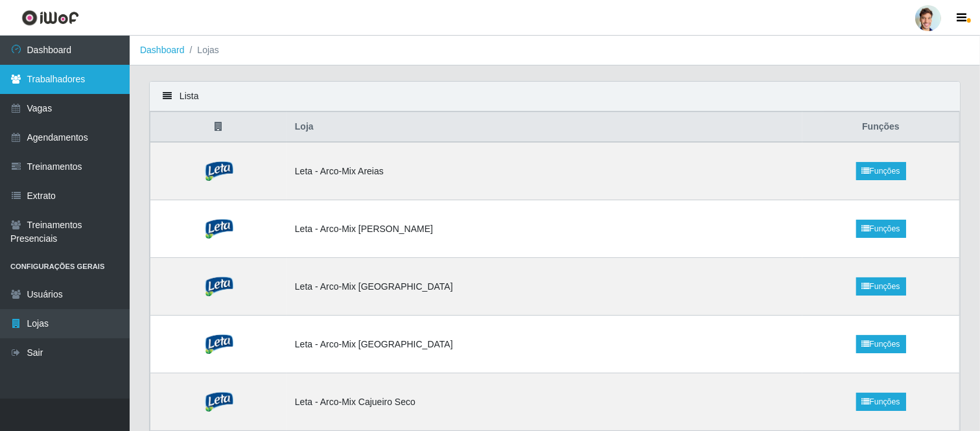  I want to click on th: Funções, so click(881, 127).